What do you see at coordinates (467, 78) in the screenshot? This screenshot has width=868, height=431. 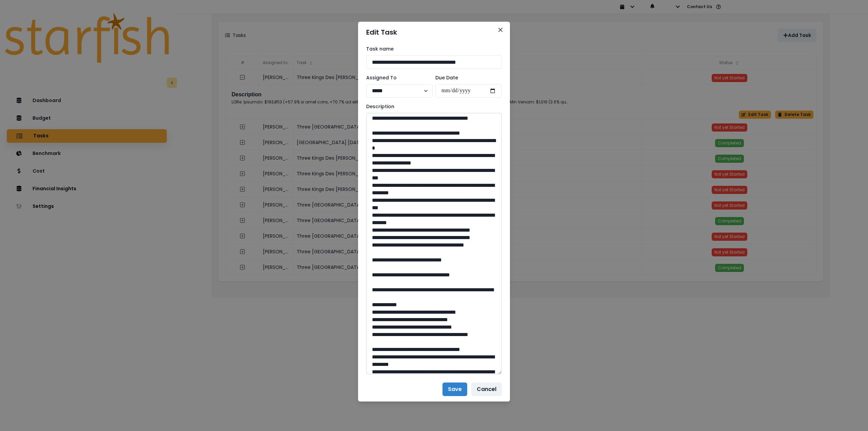 I see `label: Due Date` at bounding box center [467, 78].